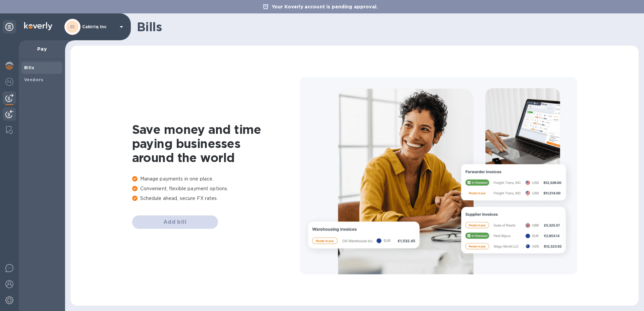  Describe the element at coordinates (216, 179) in the screenshot. I see `p: Manage payments in one place.` at that location.